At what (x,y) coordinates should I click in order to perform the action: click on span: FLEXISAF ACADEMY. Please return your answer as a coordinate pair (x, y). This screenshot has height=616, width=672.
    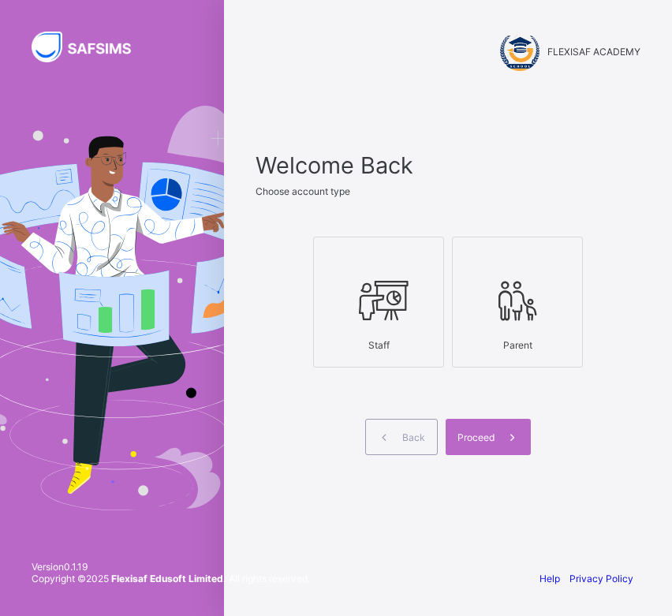
    Looking at the image, I should click on (594, 51).